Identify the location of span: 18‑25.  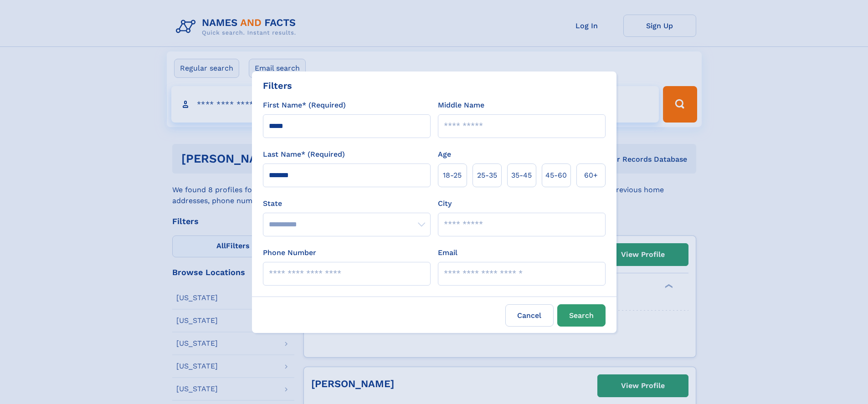
(452, 175).